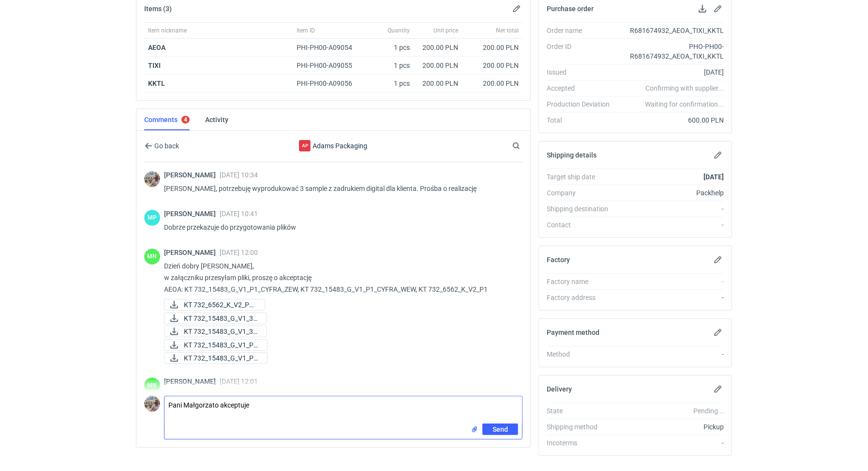 This screenshot has height=471, width=868. What do you see at coordinates (168, 30) in the screenshot?
I see `span: Item nickname` at bounding box center [168, 30].